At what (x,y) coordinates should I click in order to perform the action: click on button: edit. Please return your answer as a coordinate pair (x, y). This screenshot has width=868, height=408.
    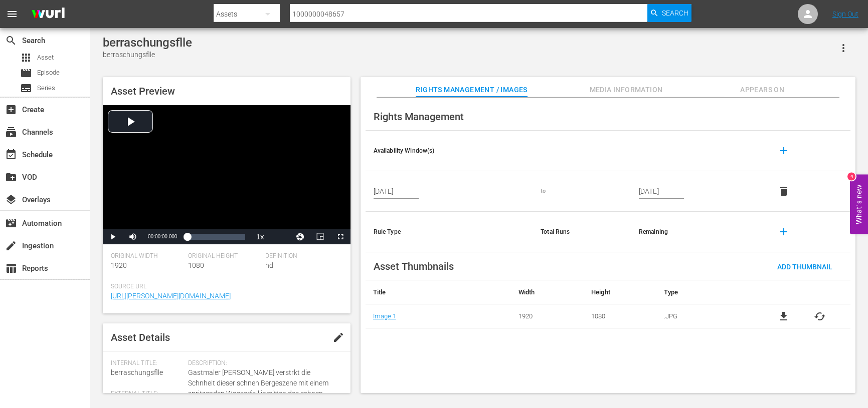
    Looking at the image, I should click on (338, 338).